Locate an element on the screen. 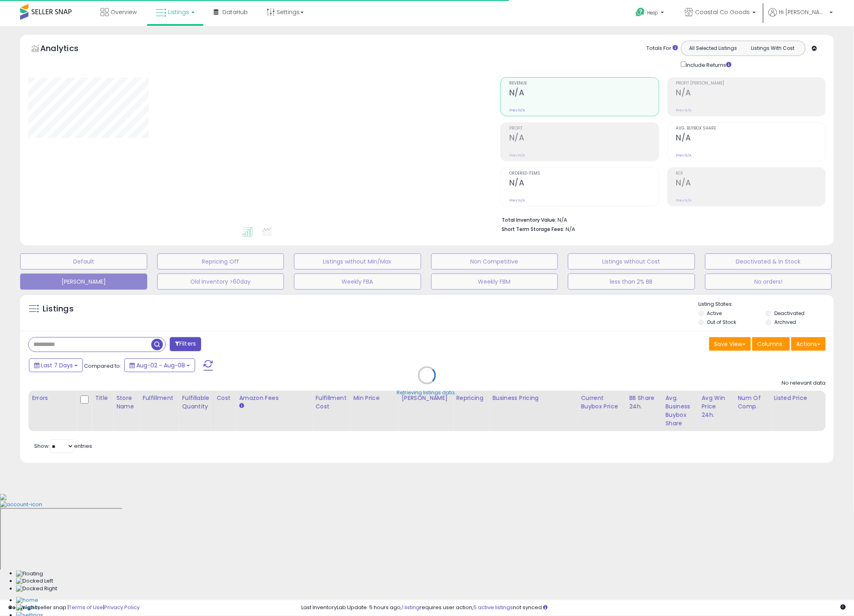 This screenshot has width=854, height=616. button: Listings without Min/Max is located at coordinates (358, 262).